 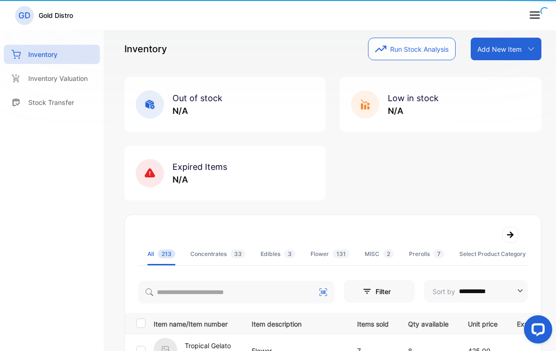 I want to click on span: Out of stock, so click(x=197, y=98).